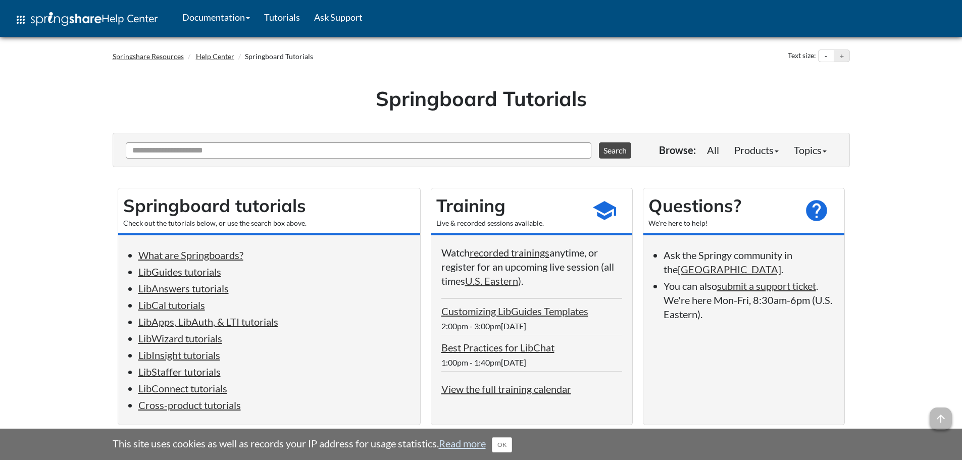  I want to click on span: arrow_upward, so click(940, 418).